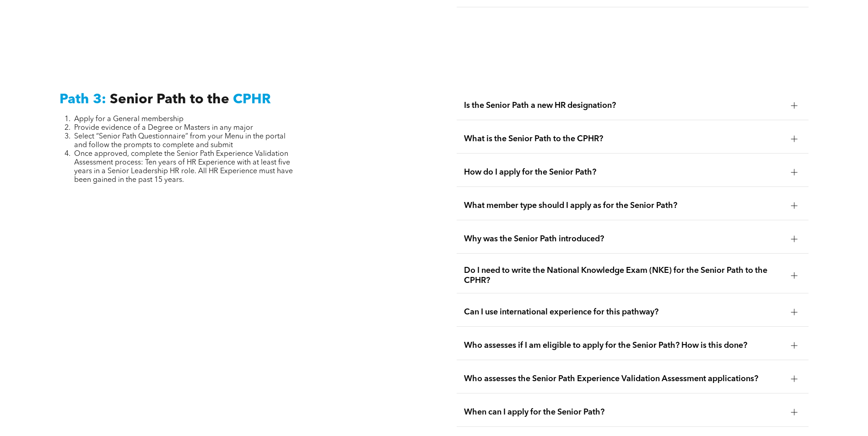 This screenshot has height=436, width=868. What do you see at coordinates (251, 100) in the screenshot?
I see `span: CPHR` at bounding box center [251, 100].